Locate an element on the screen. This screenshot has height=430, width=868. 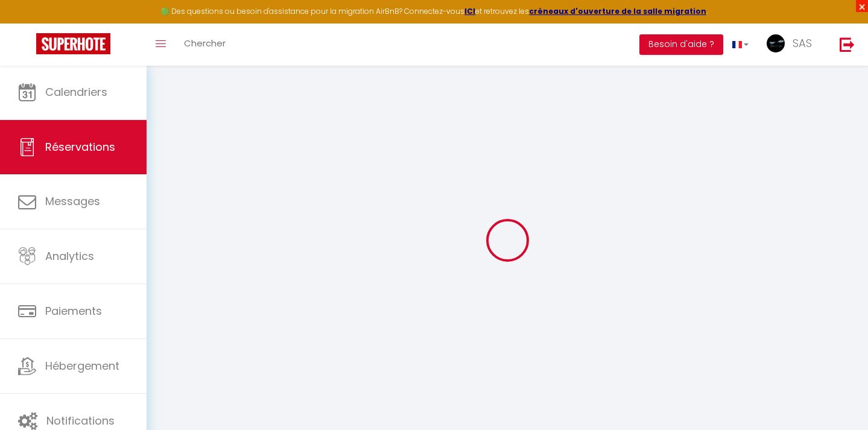
a: Chercher is located at coordinates (205, 44).